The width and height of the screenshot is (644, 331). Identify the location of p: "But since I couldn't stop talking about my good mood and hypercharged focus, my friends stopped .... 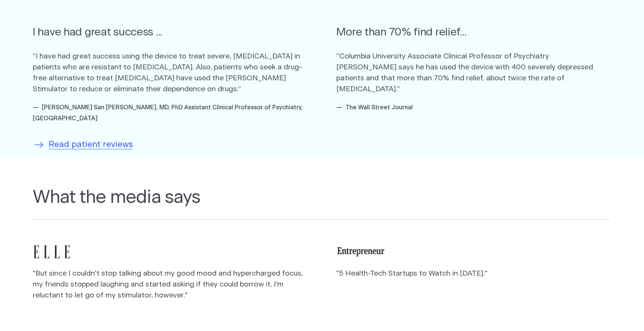
(170, 284).